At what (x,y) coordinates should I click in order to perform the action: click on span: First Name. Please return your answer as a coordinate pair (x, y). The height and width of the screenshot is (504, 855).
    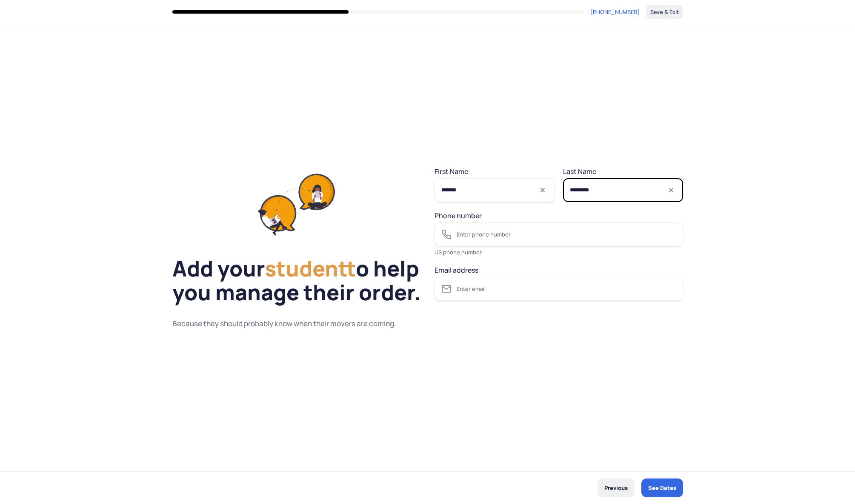
    Looking at the image, I should click on (495, 172).